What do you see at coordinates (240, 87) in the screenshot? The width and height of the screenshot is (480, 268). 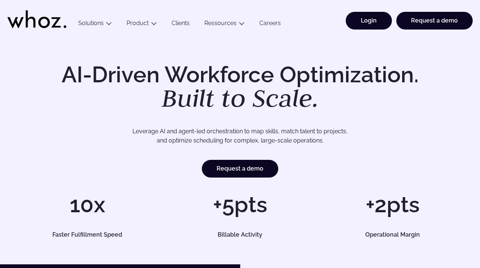 I see `h1: AI-Driven Workforce Optimization.` at bounding box center [240, 87].